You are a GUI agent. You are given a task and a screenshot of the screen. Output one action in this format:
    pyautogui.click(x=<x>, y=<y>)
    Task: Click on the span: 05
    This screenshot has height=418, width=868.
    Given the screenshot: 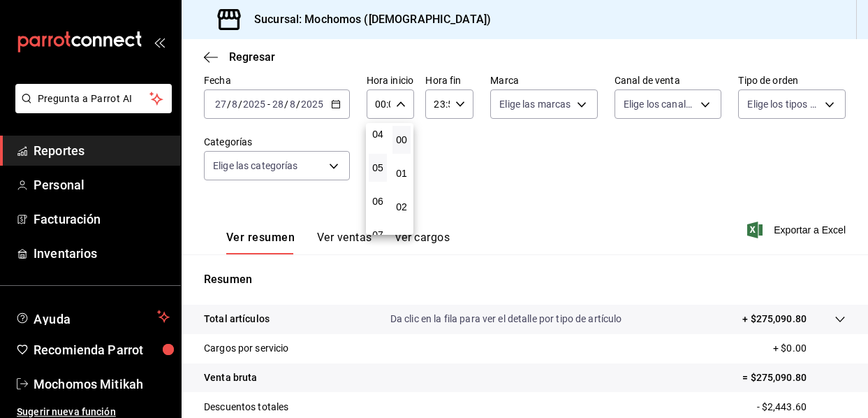 What is the action you would take?
    pyautogui.click(x=378, y=168)
    